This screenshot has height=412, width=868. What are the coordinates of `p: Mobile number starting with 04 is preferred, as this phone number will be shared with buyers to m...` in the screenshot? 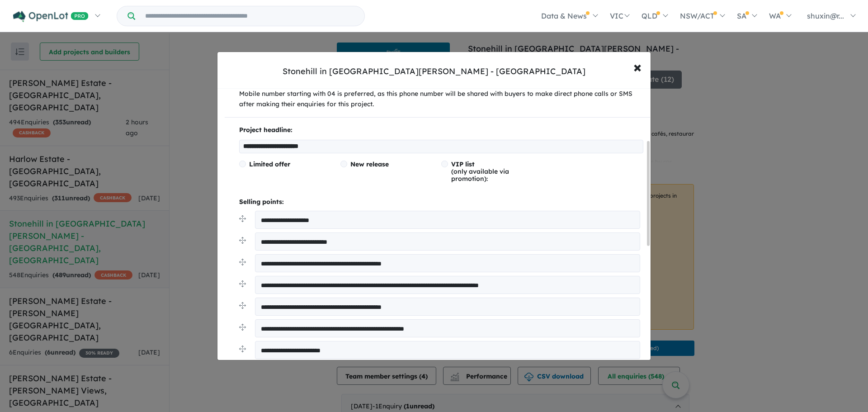 It's located at (441, 100).